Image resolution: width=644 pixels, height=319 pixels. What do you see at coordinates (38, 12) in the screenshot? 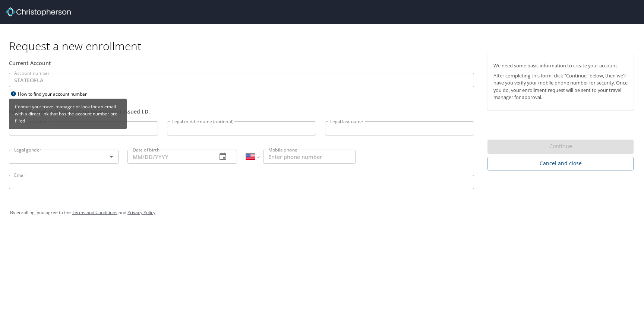
I see `img: cbt logo` at bounding box center [38, 12].